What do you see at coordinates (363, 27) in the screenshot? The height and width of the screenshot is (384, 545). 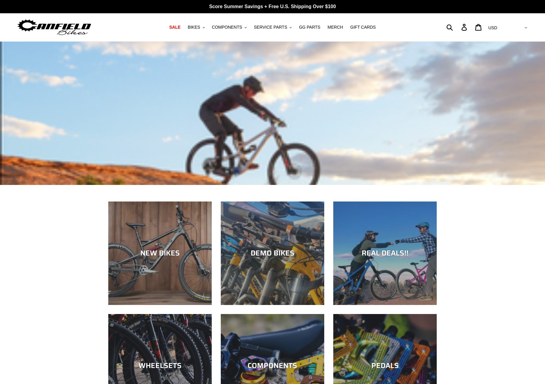 I see `a: GIFT CARDS` at bounding box center [363, 27].